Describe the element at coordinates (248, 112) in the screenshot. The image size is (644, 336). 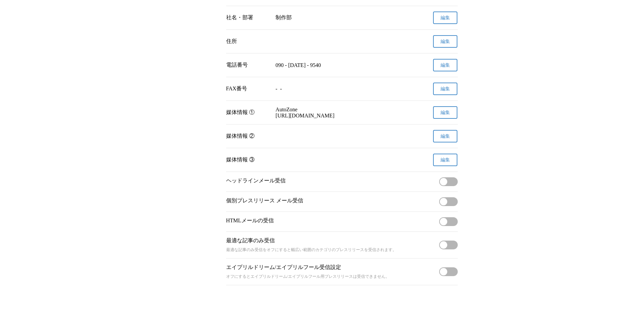
I see `div: 媒体情報 ①` at that location.